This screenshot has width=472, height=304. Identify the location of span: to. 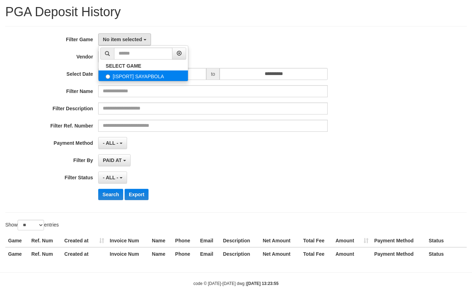
(213, 74).